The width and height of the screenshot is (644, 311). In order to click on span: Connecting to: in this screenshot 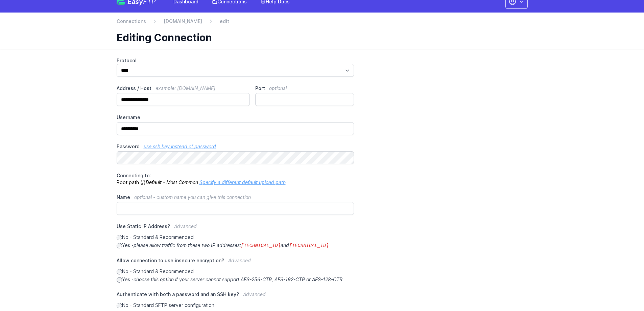, I will do `click(134, 176)`.